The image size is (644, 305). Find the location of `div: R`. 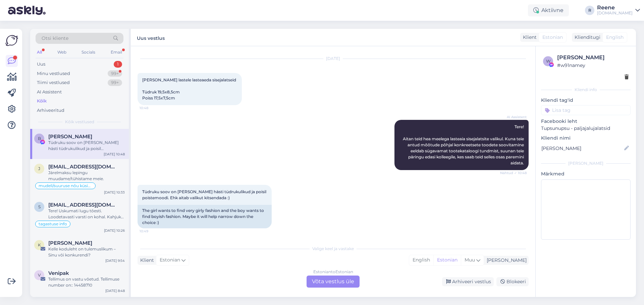

div: R is located at coordinates (590, 10).